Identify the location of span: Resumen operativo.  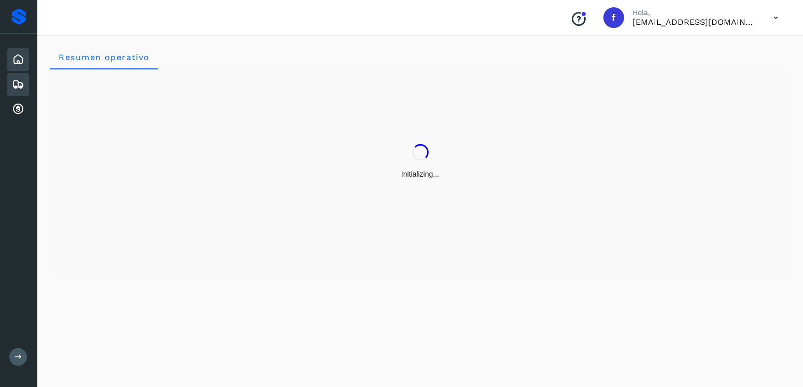
(104, 57).